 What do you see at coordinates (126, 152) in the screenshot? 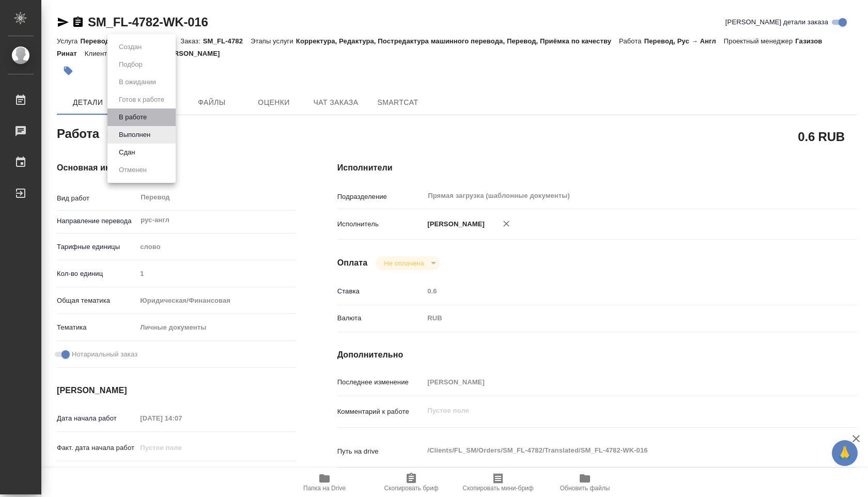
I see `button: Сдан` at bounding box center [126, 152].